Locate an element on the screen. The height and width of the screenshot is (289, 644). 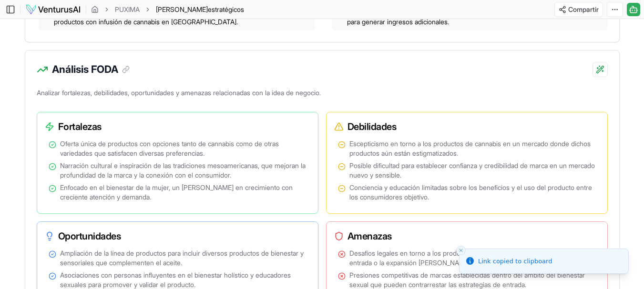
font: PUXIMA is located at coordinates (127, 9).